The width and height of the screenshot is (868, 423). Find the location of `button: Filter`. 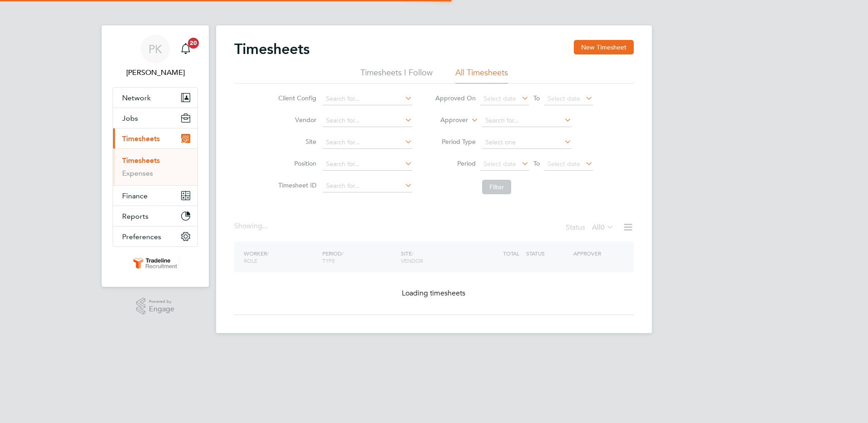

button: Filter is located at coordinates (496, 187).